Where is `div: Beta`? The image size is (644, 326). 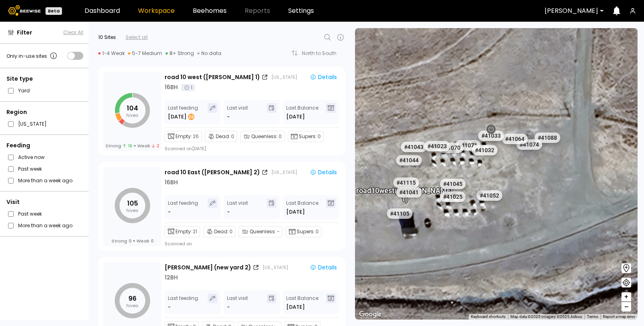 div: Beta is located at coordinates (54, 11).